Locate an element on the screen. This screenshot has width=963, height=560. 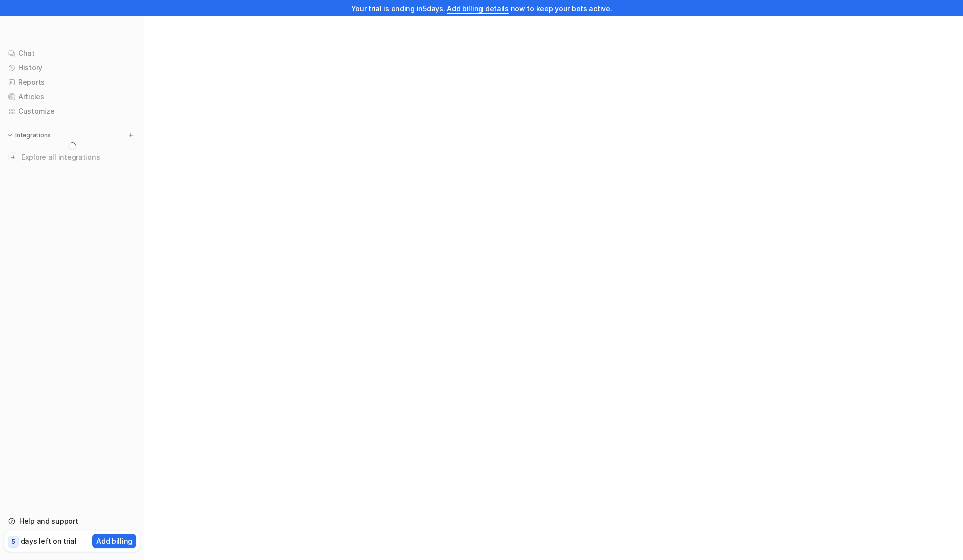
p: Integrations is located at coordinates (33, 135).